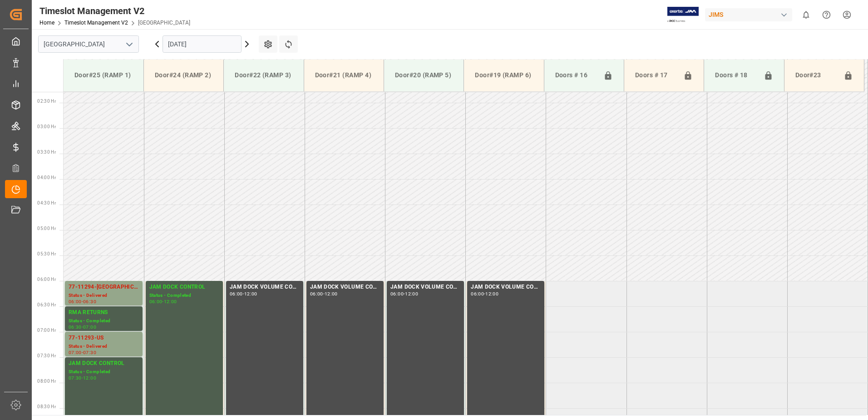  Describe the element at coordinates (46, 381) in the screenshot. I see `span: 08:00 Hr` at that location.